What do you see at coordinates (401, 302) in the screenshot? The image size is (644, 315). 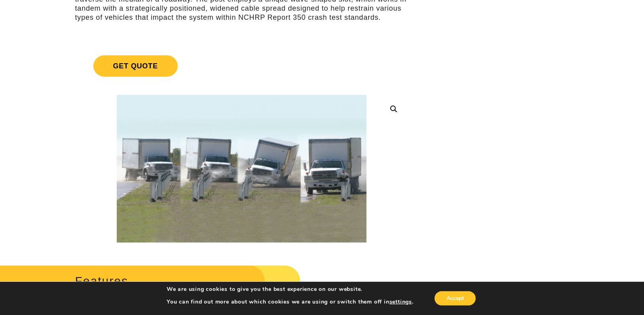 I see `button: settings` at bounding box center [401, 302].